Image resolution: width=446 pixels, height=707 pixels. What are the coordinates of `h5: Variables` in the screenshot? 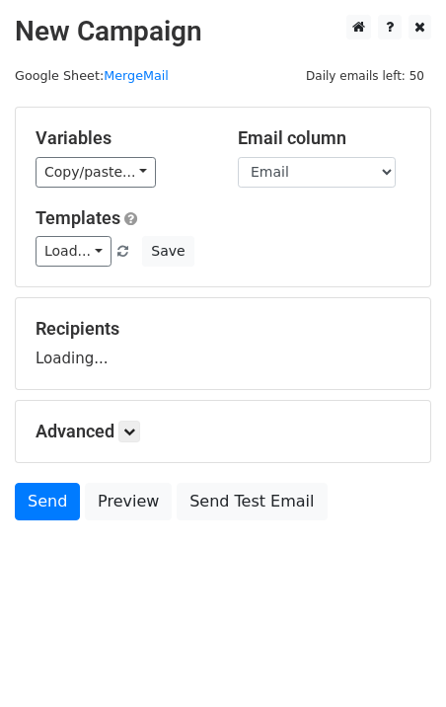 It's located at (121, 138).